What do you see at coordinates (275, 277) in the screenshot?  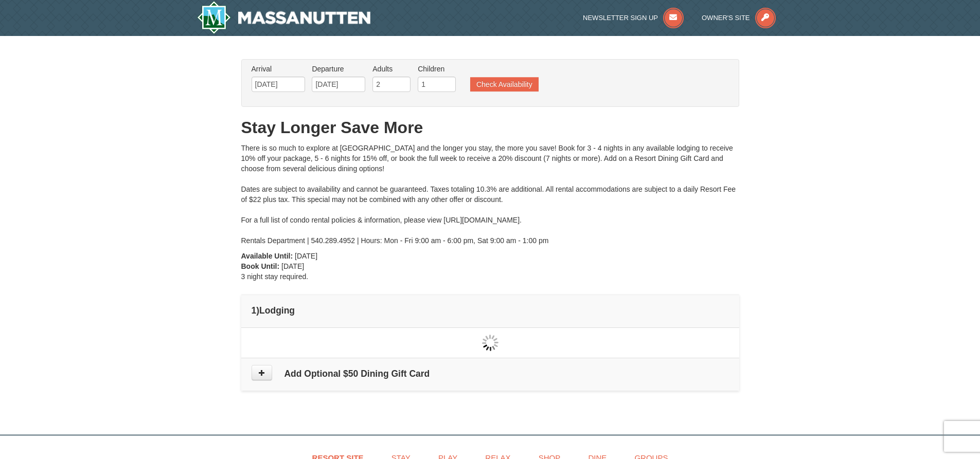 I see `span: 3 night stay required.` at bounding box center [275, 277].